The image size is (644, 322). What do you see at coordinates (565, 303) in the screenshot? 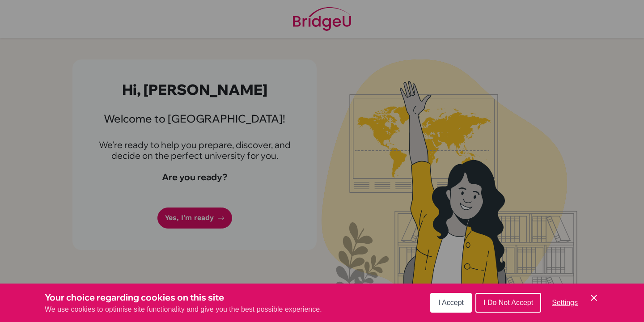
I see `button: Settings` at bounding box center [565, 303].